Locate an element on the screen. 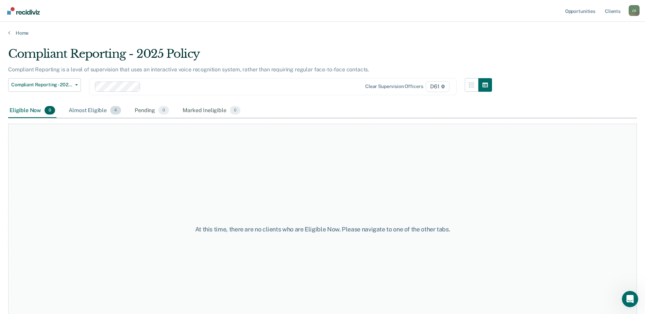  div: At this time, there are no clients who are Eligible Now. Please navigate to one of the other tabs. is located at coordinates (323, 230).